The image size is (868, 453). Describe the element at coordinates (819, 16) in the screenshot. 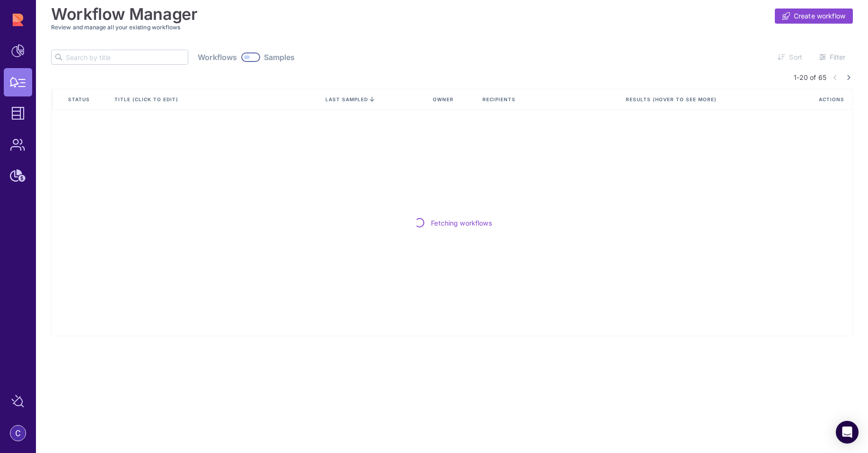

I see `span: Create workflow` at that location.